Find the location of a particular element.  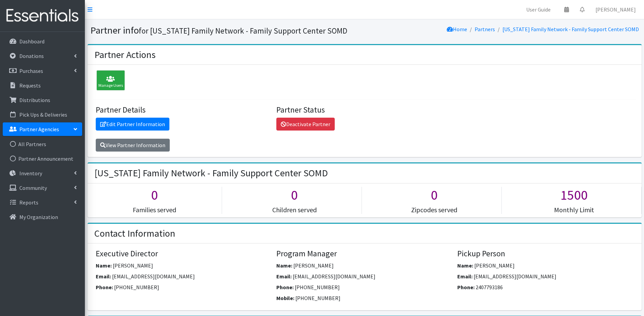

a: My Organization is located at coordinates (43, 217).